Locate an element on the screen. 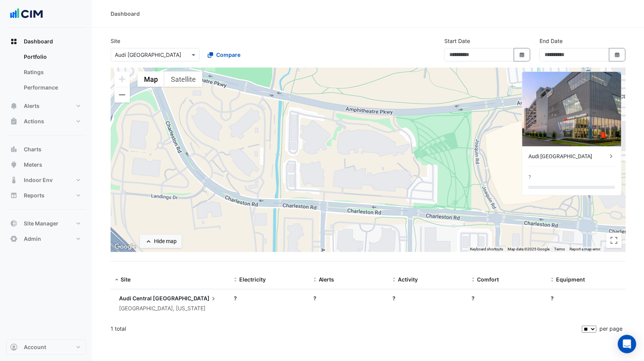 The width and height of the screenshot is (644, 361). span: Site is located at coordinates (126, 279).